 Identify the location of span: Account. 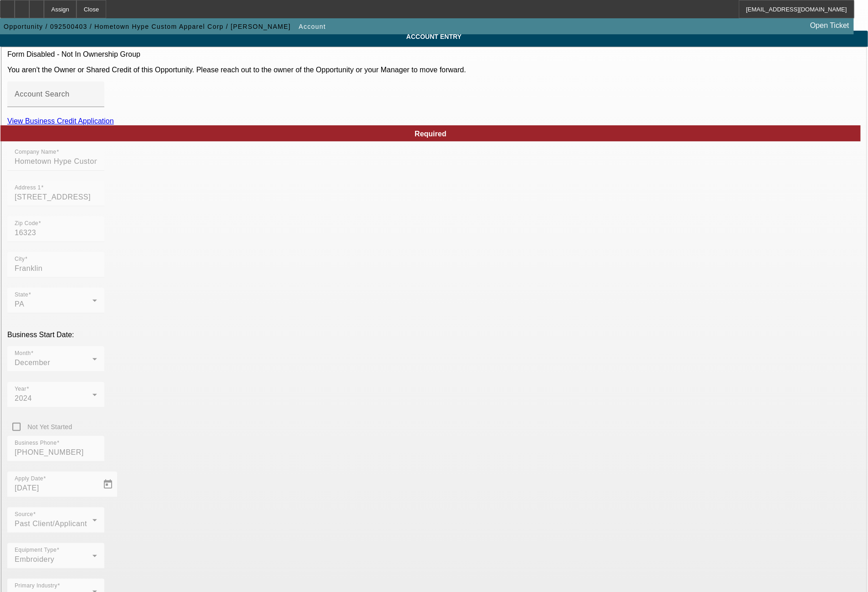
(312, 27).